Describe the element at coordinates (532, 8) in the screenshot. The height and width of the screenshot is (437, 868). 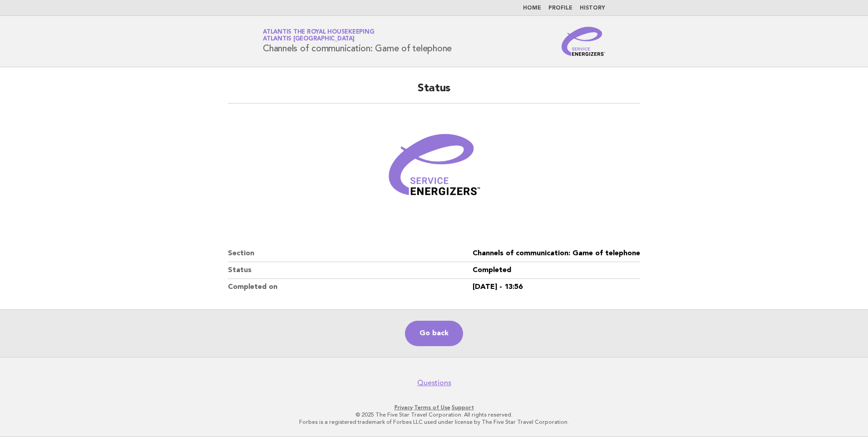
I see `a: Home` at that location.